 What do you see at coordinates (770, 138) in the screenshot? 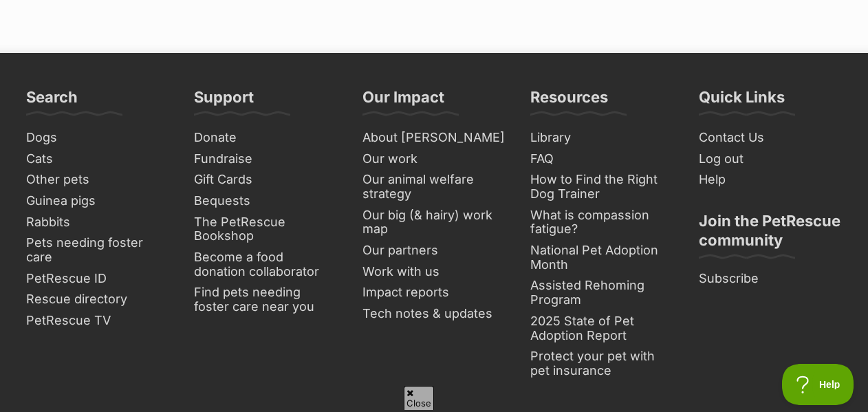
I see `a: Contact Us` at bounding box center [770, 138].